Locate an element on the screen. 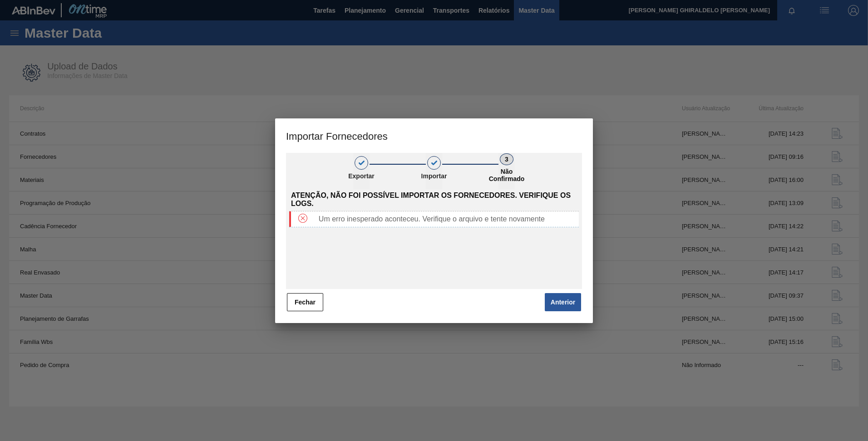  div: 3 is located at coordinates (506, 159).